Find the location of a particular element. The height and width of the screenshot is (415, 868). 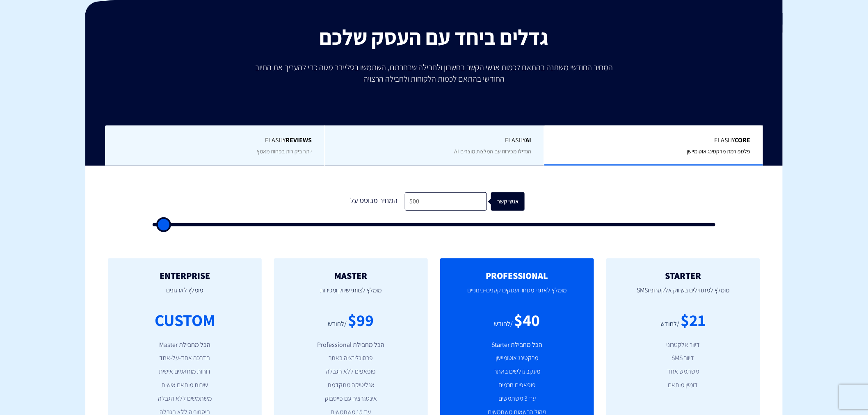

b: REVIEWS is located at coordinates (298, 140).